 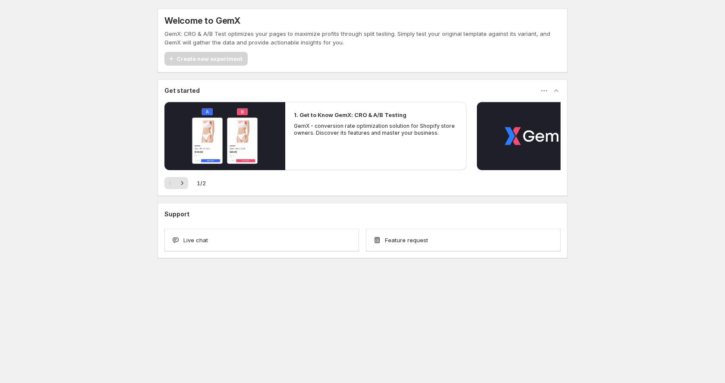 What do you see at coordinates (202, 21) in the screenshot?
I see `h5: Welcome to GemX` at bounding box center [202, 21].